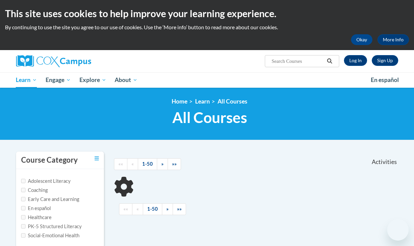 The height and width of the screenshot is (246, 414). I want to click on a: Explore, so click(93, 80).